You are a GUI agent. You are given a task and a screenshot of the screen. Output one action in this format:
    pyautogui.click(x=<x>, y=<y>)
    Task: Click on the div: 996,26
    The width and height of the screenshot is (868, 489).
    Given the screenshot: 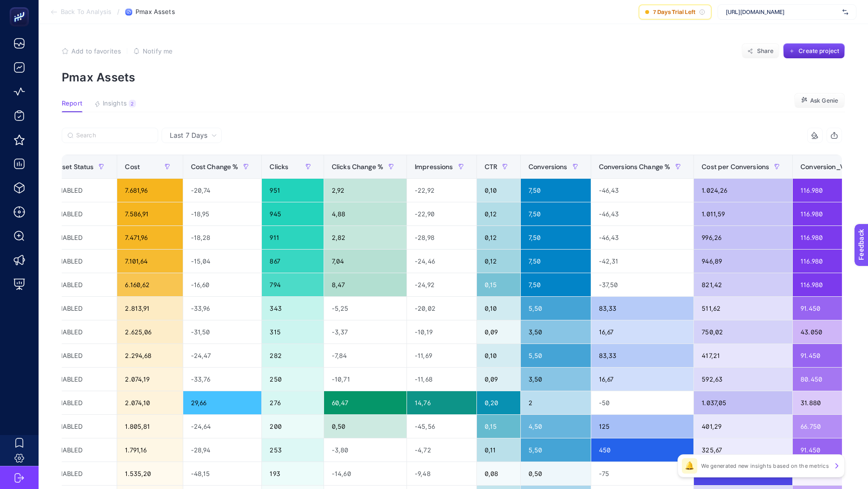 What is the action you would take?
    pyautogui.click(x=744, y=238)
    